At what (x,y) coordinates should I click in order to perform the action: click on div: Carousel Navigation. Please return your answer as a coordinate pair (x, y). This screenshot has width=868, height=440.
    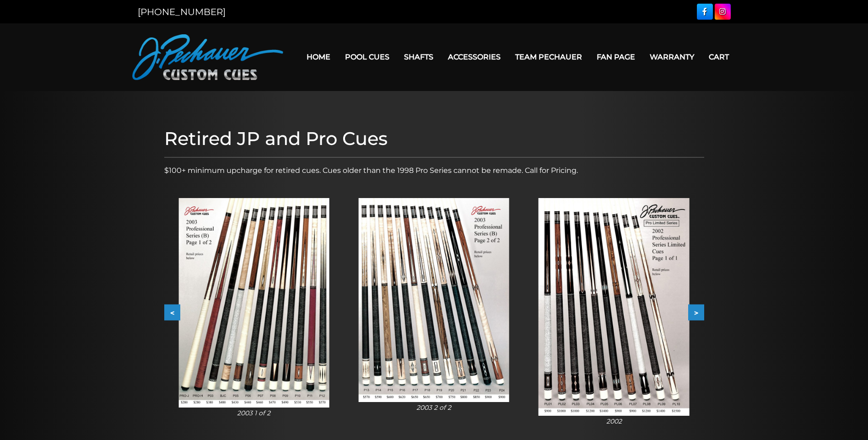
    Looking at the image, I should click on (434, 313).